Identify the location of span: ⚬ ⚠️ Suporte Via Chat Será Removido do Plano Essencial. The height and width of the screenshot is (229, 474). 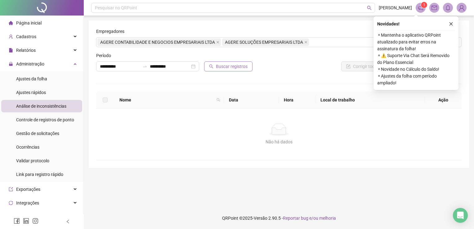
(416, 59).